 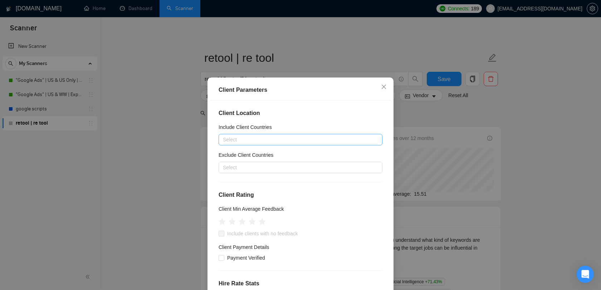 What do you see at coordinates (585, 275) in the screenshot?
I see `div: Open Intercom Messenger` at bounding box center [585, 275].